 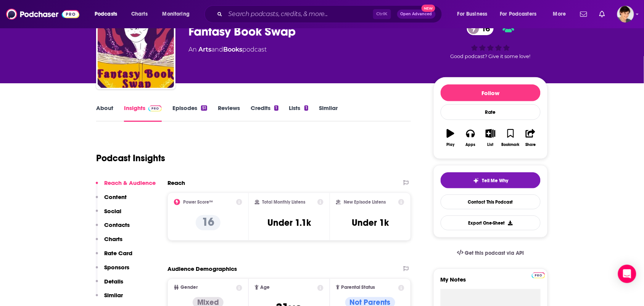 I want to click on a: Pro website, so click(x=538, y=274).